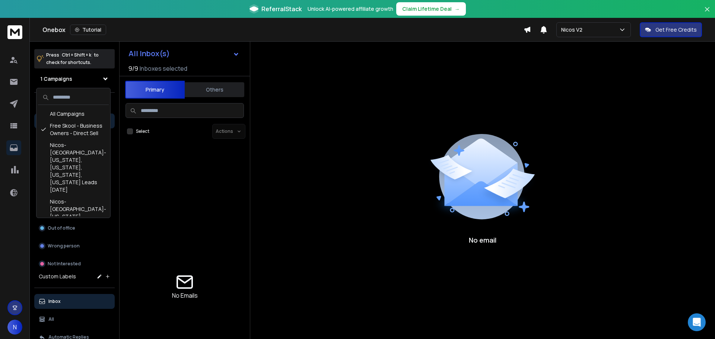 The height and width of the screenshot is (339, 715). I want to click on button: Primary, so click(155, 90).